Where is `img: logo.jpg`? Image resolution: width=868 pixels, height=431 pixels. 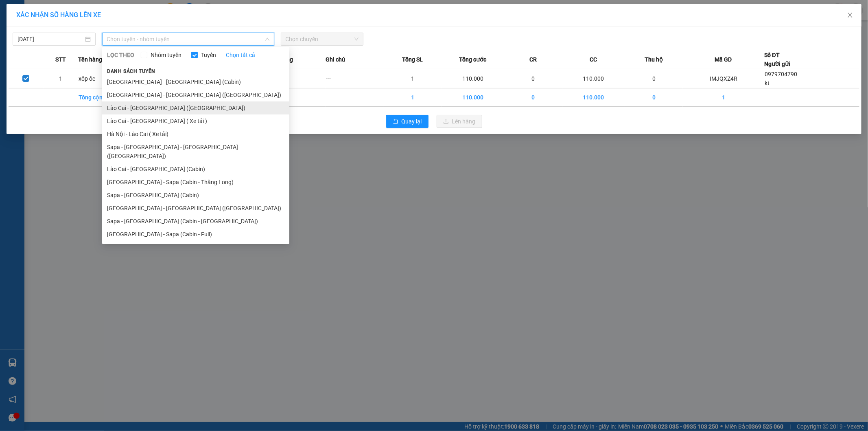 img: logo.jpg is located at coordinates (25, 27).